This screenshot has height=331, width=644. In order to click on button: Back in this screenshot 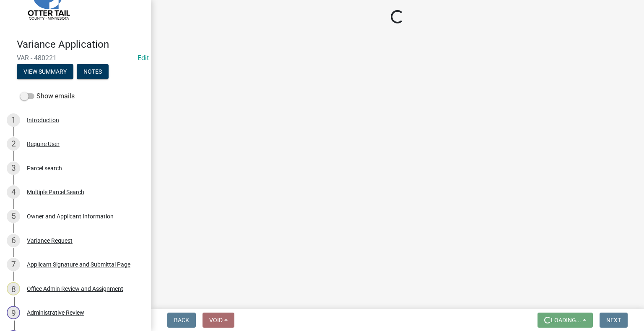, I will do `click(181, 321)`.